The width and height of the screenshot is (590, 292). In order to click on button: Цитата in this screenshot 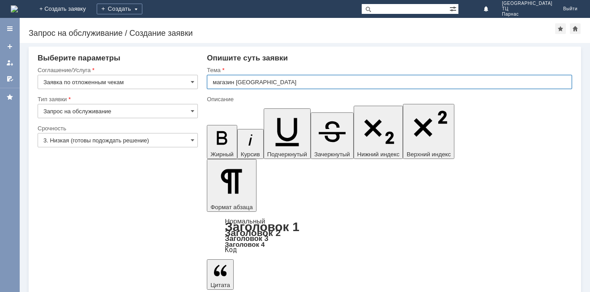, I will do `click(220, 274)`.